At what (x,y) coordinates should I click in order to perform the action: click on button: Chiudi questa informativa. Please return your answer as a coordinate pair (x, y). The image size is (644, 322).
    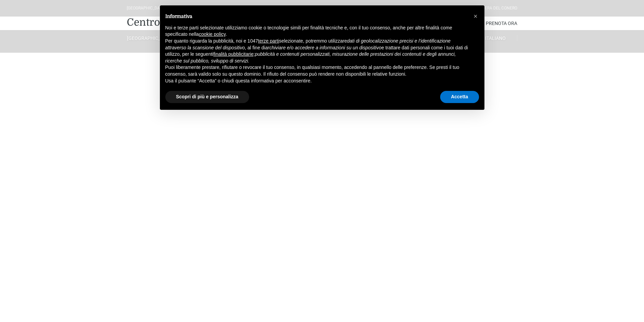
    Looking at the image, I should click on (476, 16).